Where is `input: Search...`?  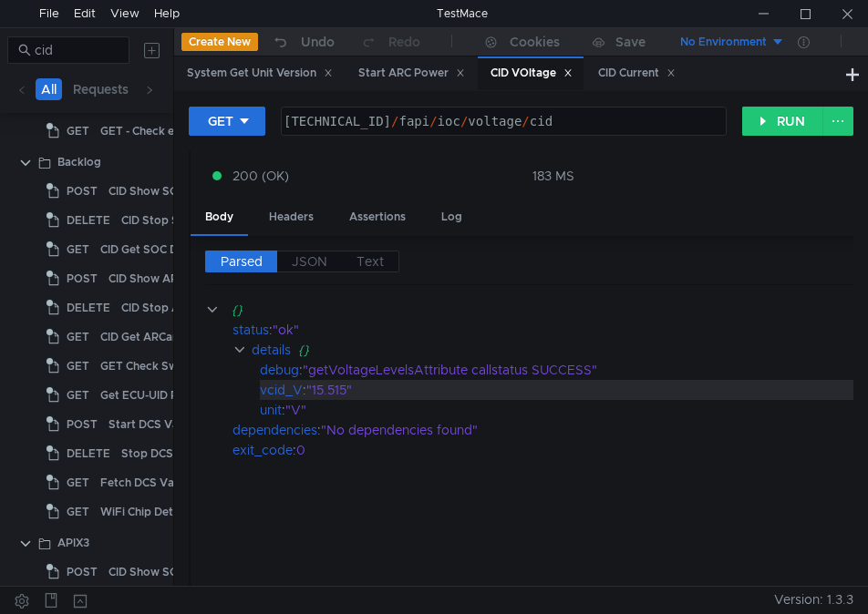 input: Search... is located at coordinates (77, 50).